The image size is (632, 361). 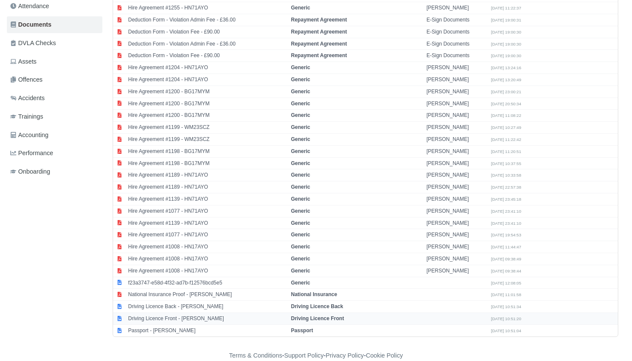 I want to click on span: Documents, so click(x=31, y=25).